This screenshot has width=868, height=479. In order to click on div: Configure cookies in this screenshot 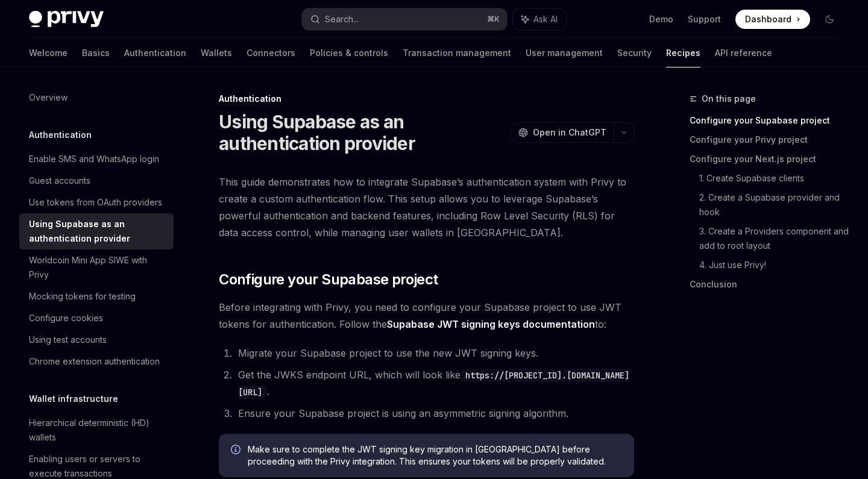, I will do `click(66, 318)`.